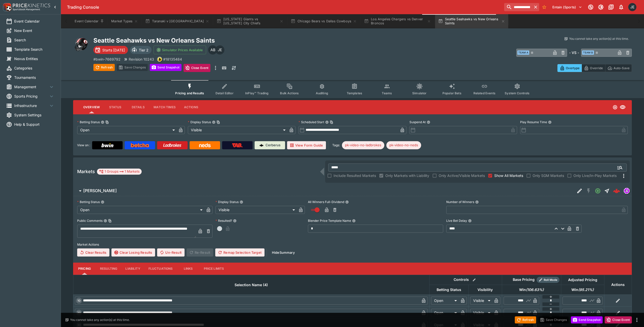  Describe the element at coordinates (237, 146) in the screenshot. I see `img: TabNZ` at that location.